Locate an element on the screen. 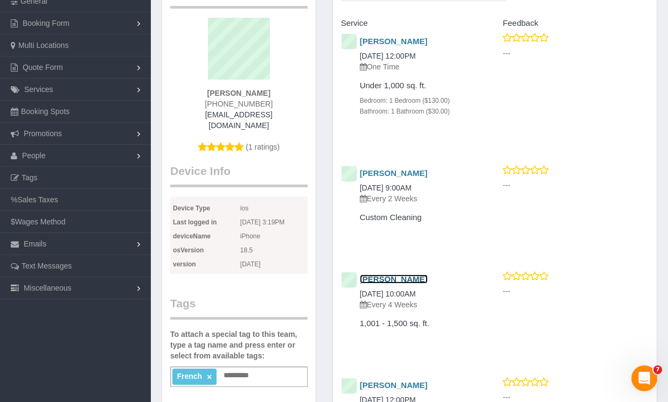 This screenshot has height=402, width=668. span: 7 is located at coordinates (658, 370).